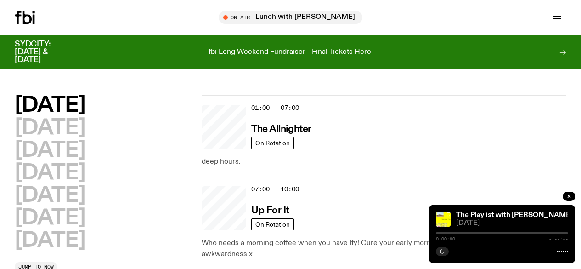 The image size is (581, 269). Describe the element at coordinates (291, 52) in the screenshot. I see `p: fbi Long Weekend Fundraiser - Final Tickets Here!` at that location.